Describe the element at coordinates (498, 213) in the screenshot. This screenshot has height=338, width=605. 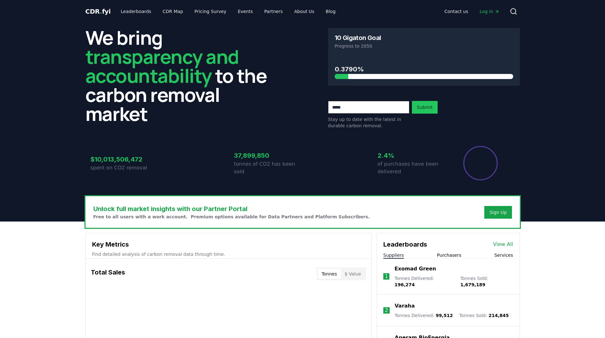
I see `button: Sign Up` at that location.